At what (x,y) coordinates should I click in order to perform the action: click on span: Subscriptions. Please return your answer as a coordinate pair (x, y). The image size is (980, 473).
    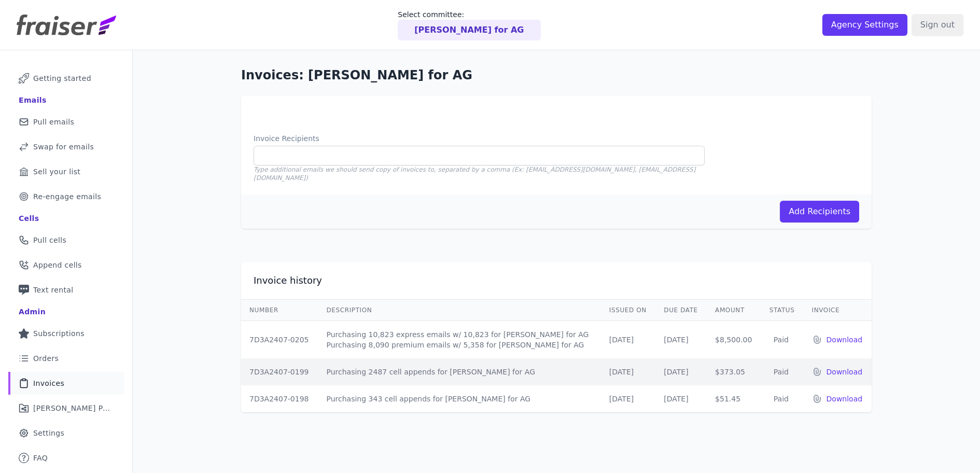
    Looking at the image, I should click on (58, 333).